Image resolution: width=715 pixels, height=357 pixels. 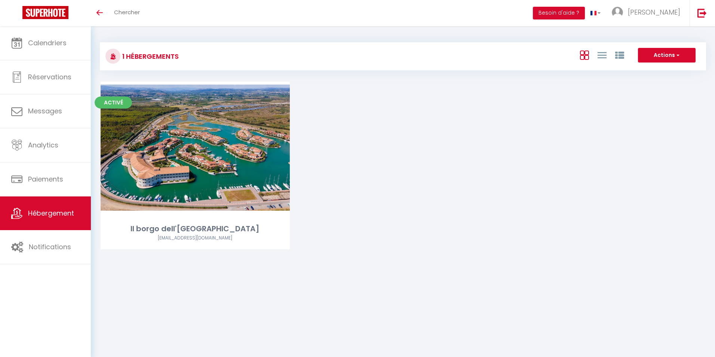 What do you see at coordinates (195, 238) in the screenshot?
I see `div: Airbnb` at bounding box center [195, 238].